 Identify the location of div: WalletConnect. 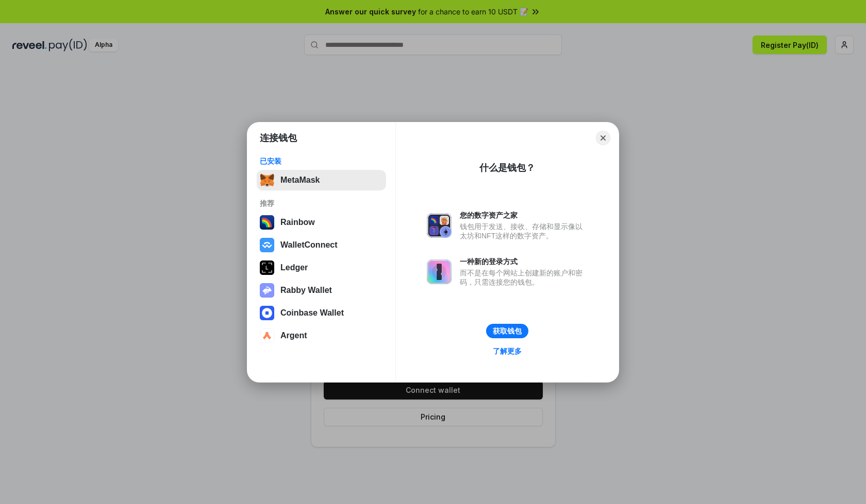
(309, 245).